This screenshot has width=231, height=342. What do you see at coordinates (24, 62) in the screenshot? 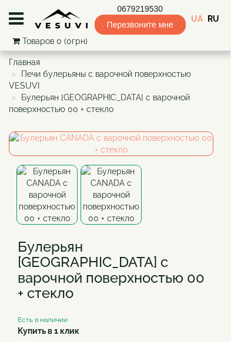
I see `a: Главная` at bounding box center [24, 62].